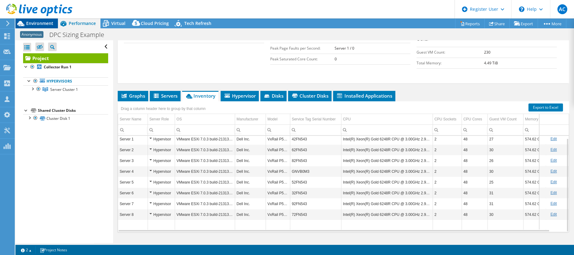 The image size is (574, 255). Describe the element at coordinates (133, 96) in the screenshot. I see `span: Graphs` at that location.